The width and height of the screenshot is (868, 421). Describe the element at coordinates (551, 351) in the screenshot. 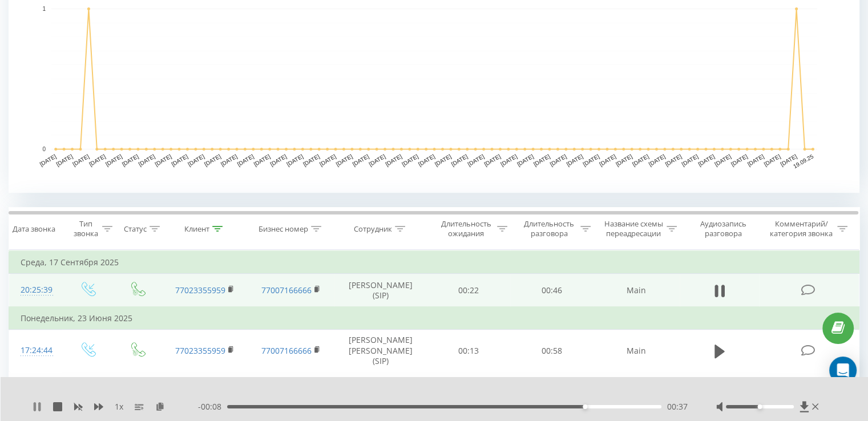

I see `td: 00:58` at that location.